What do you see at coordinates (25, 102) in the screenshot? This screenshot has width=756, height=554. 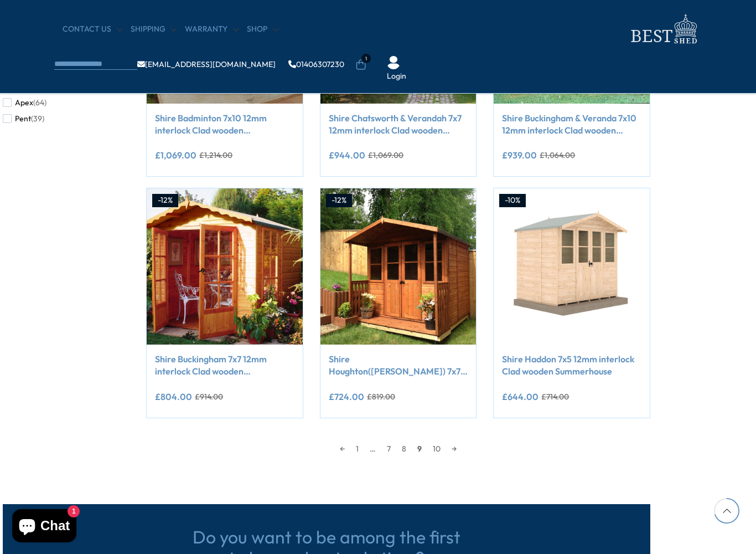 I see `button: Apex` at bounding box center [25, 102].